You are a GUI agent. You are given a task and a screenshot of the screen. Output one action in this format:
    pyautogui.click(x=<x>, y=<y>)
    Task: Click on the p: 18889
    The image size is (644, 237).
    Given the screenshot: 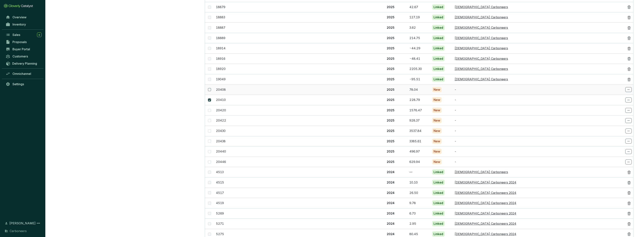 What is the action you would take?
    pyautogui.click(x=300, y=38)
    